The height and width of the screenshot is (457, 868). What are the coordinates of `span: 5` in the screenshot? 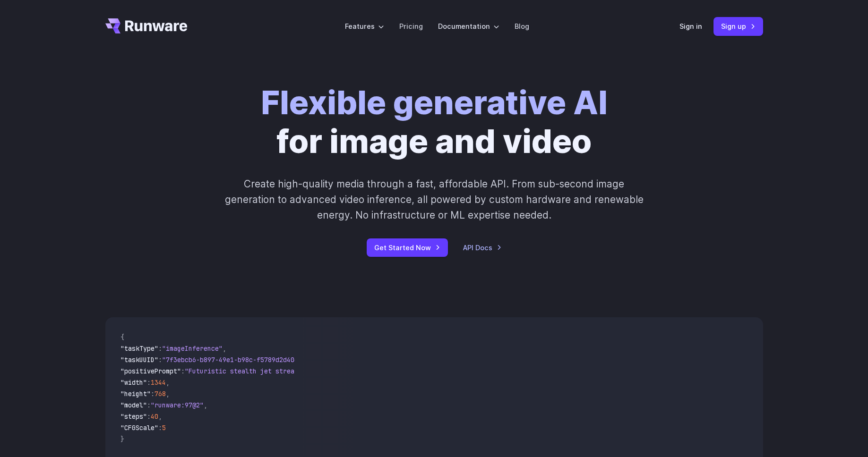 It's located at (164, 428).